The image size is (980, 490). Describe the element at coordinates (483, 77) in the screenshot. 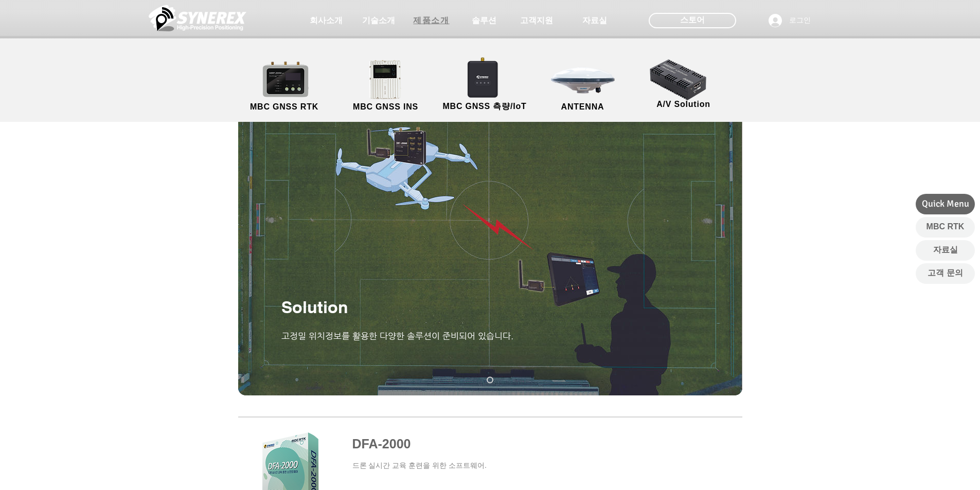

I see `img: SynRTK__.png` at that location.